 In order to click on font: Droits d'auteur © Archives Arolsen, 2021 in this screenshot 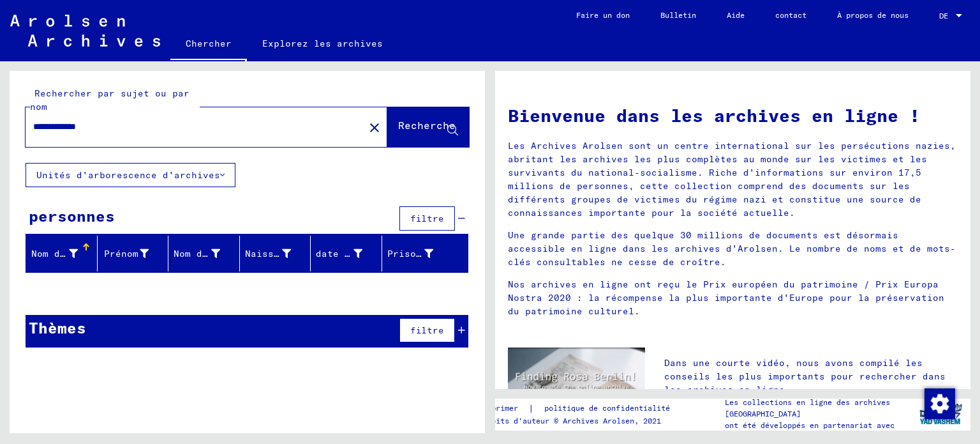, I will do `click(571, 420)`.